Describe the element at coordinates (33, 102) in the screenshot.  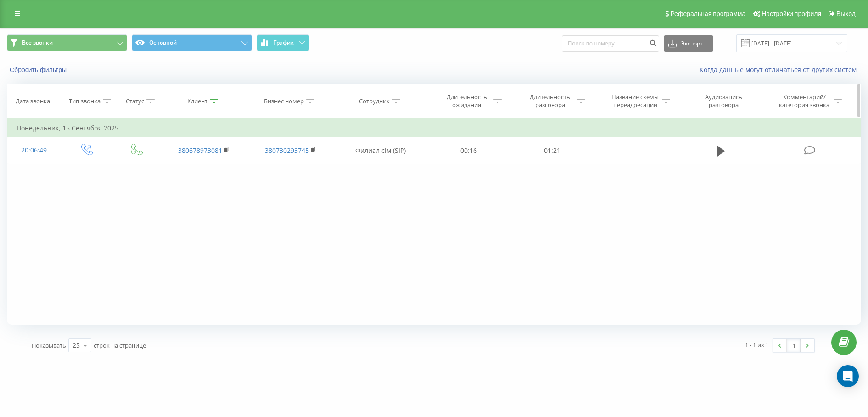
I see `div: Дата звонка` at that location.